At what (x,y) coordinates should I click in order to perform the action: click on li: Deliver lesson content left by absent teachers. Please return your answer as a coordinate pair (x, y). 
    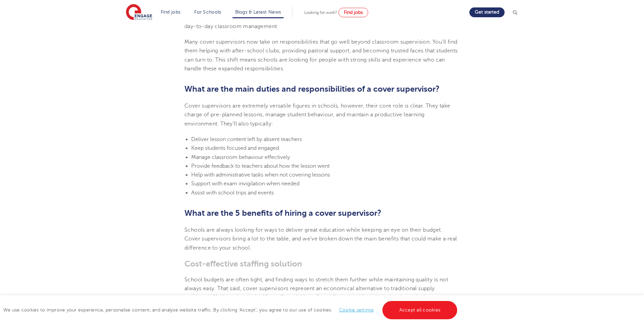
    Looking at the image, I should click on (325, 139).